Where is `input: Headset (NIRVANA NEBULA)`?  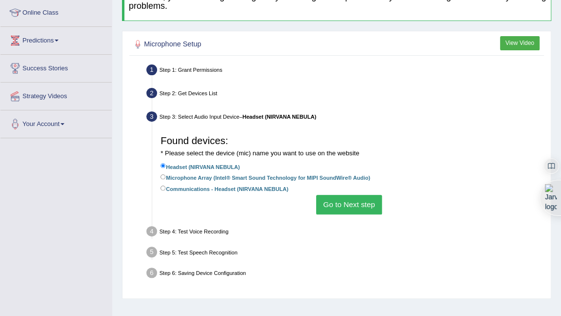
input: Headset (NIRVANA NEBULA) is located at coordinates (163, 165).